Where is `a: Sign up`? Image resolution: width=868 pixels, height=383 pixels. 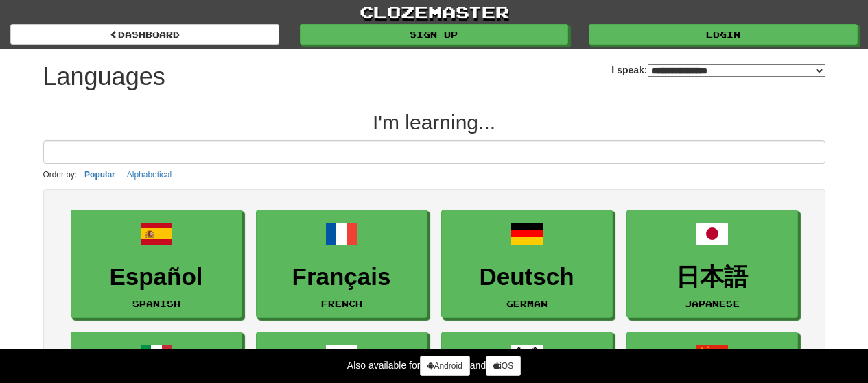 a: Sign up is located at coordinates (434, 34).